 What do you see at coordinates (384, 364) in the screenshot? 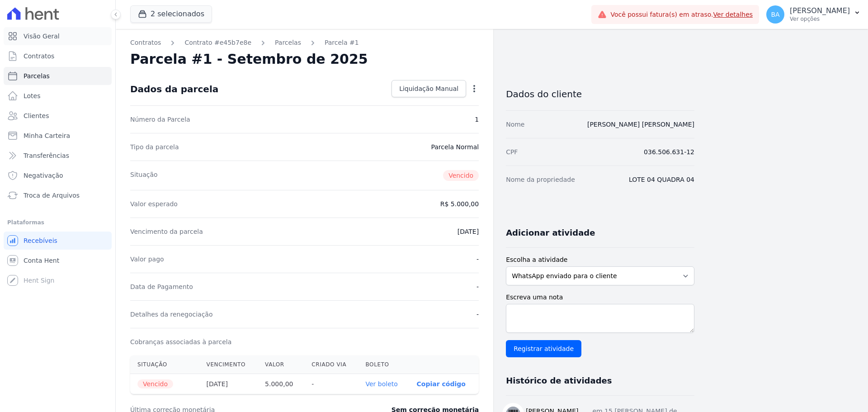
I see `th: Boleto` at bounding box center [384, 364].